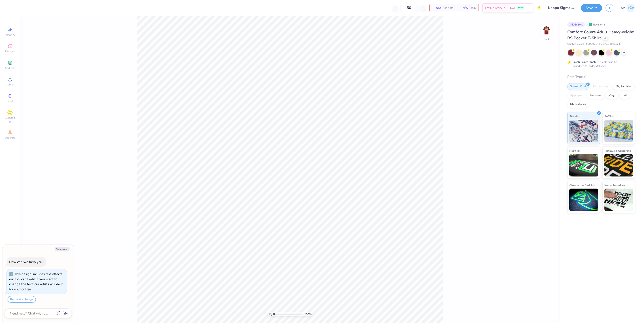 The height and width of the screenshot is (323, 644). What do you see at coordinates (618, 165) in the screenshot?
I see `img: Metallic & Glitter Ink` at bounding box center [618, 165].